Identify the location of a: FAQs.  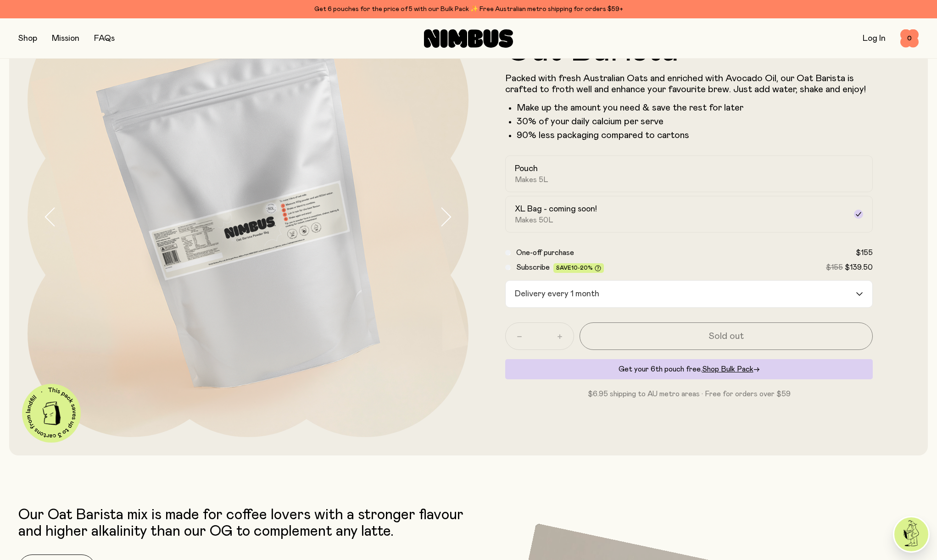
(104, 39).